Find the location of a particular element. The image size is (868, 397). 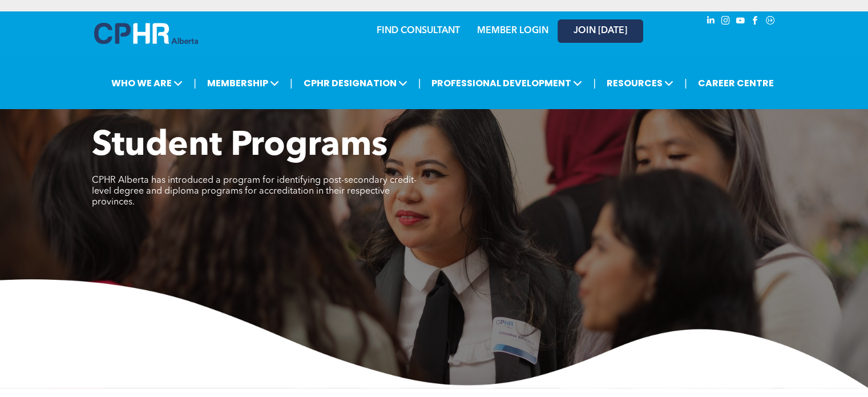

span: Student Programs is located at coordinates (240, 147).